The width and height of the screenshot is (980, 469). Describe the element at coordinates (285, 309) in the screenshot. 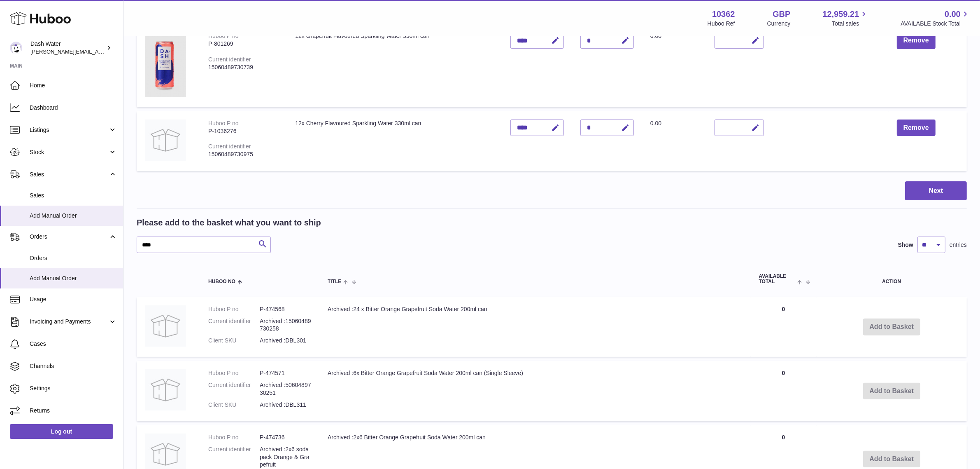

I see `dd: P-474568` at that location.